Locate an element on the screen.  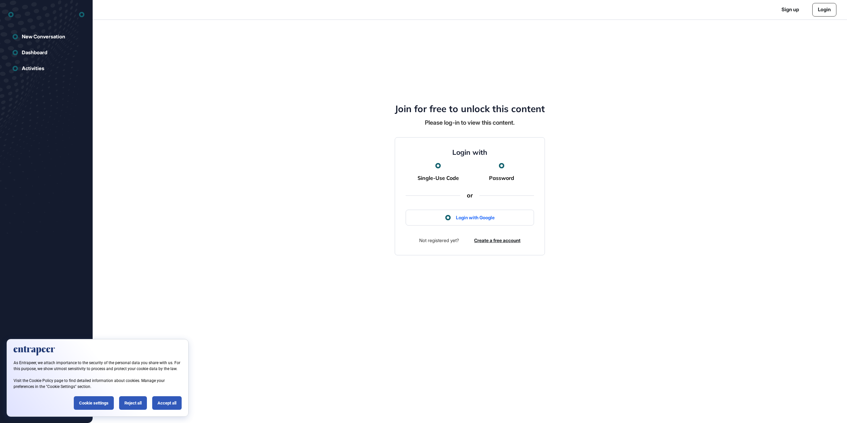
div: Single-Use Code is located at coordinates (438, 178).